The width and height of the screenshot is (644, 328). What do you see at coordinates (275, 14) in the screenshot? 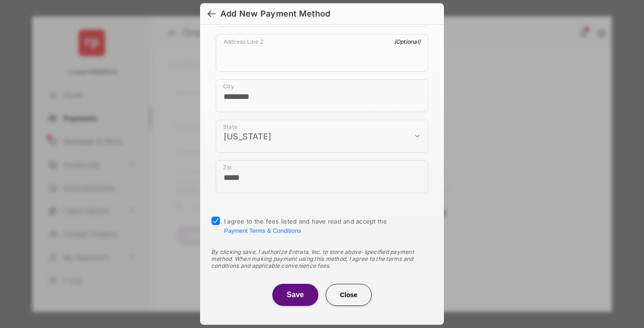
I see `div: Add New Payment Method` at bounding box center [275, 14].